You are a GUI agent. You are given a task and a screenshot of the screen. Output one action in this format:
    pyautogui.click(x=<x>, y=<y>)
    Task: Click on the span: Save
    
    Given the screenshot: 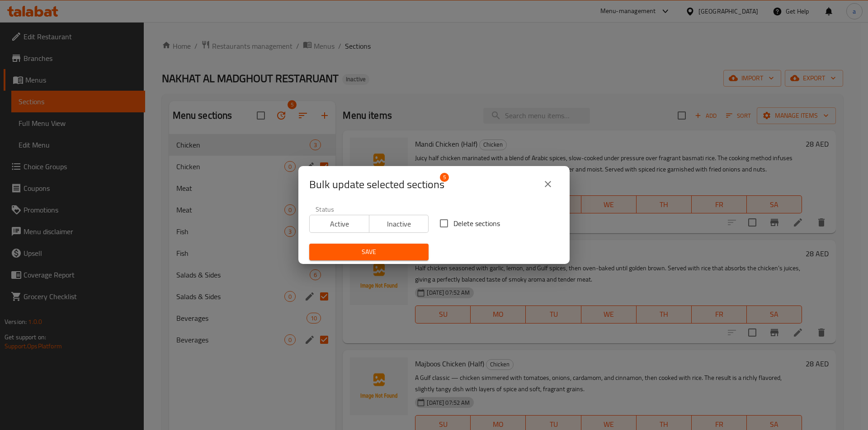 What is the action you would take?
    pyautogui.click(x=369, y=252)
    